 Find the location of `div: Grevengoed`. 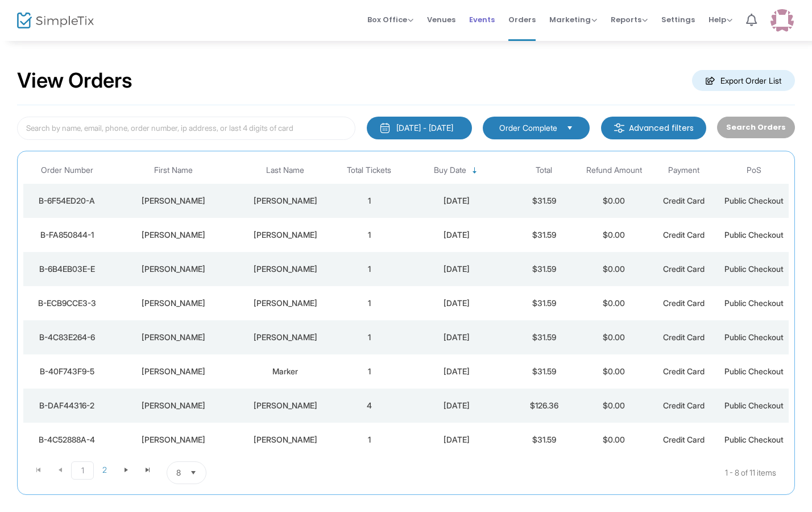

div: Grevengoed is located at coordinates (286, 338).